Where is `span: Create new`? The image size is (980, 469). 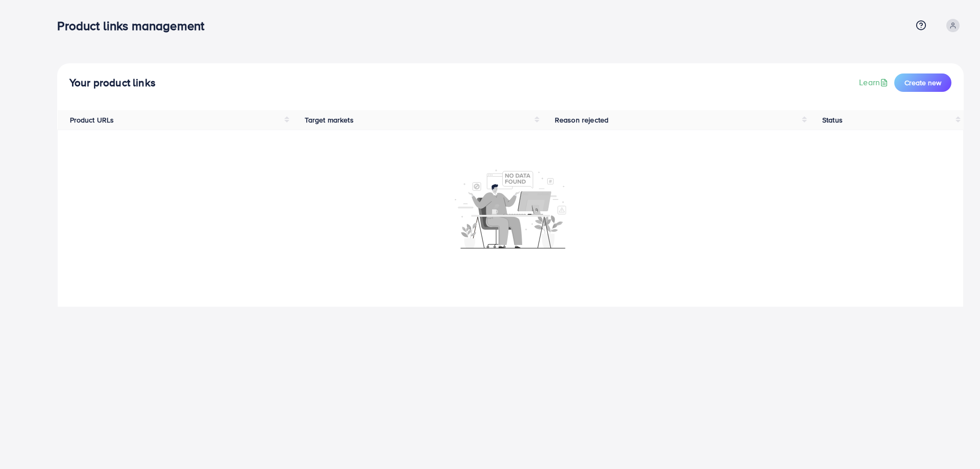
span: Create new is located at coordinates (922, 83).